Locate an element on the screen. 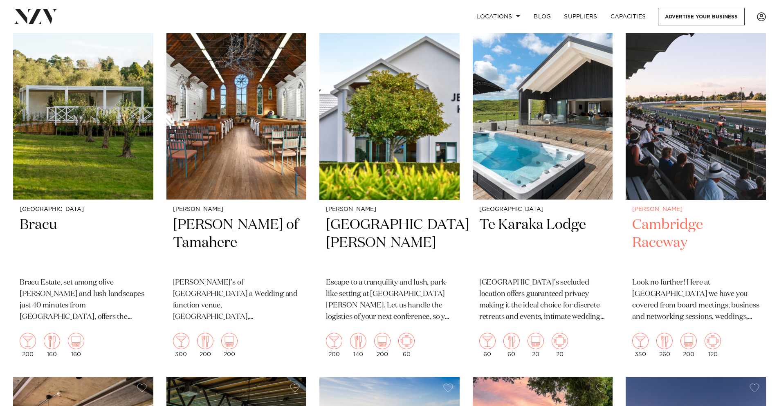 The width and height of the screenshot is (779, 406). h2: Bracu is located at coordinates (83, 243).